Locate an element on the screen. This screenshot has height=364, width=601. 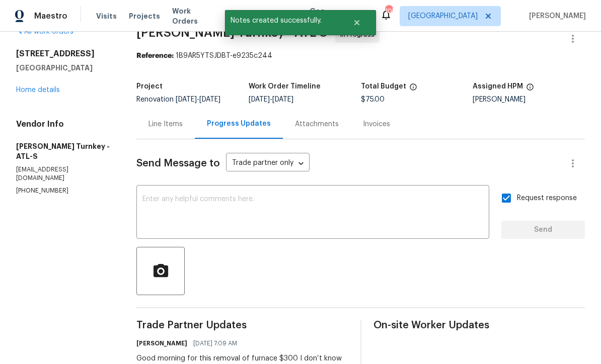
span: Trade Partner Updates is located at coordinates (242, 325).